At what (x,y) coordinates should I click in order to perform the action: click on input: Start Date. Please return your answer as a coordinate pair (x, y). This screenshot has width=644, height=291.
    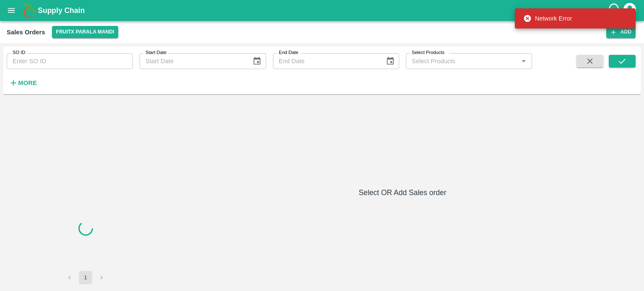
    Looking at the image, I should click on (193, 61).